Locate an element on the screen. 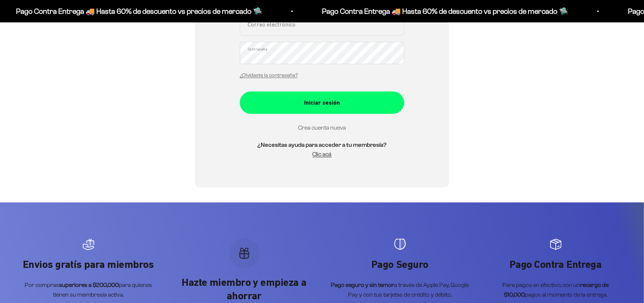  p: Para pagos en efectivo, con un pagos al momento de la entrega. is located at coordinates (555, 289).